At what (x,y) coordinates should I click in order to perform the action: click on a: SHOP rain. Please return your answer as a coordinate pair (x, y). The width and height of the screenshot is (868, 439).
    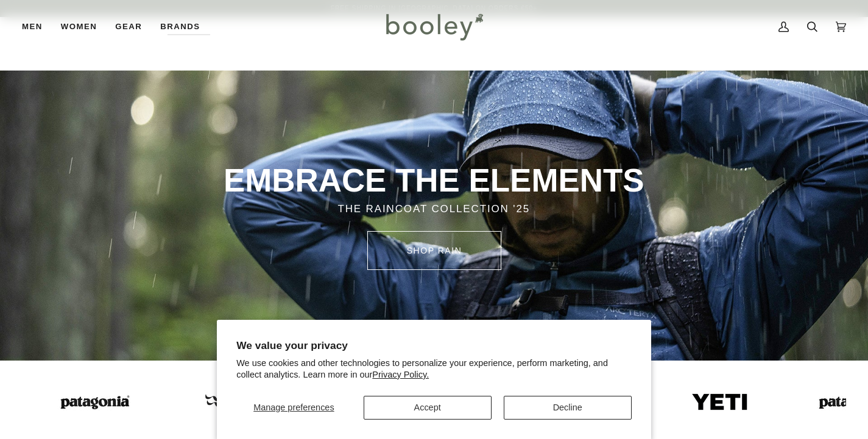
    Looking at the image, I should click on (434, 251).